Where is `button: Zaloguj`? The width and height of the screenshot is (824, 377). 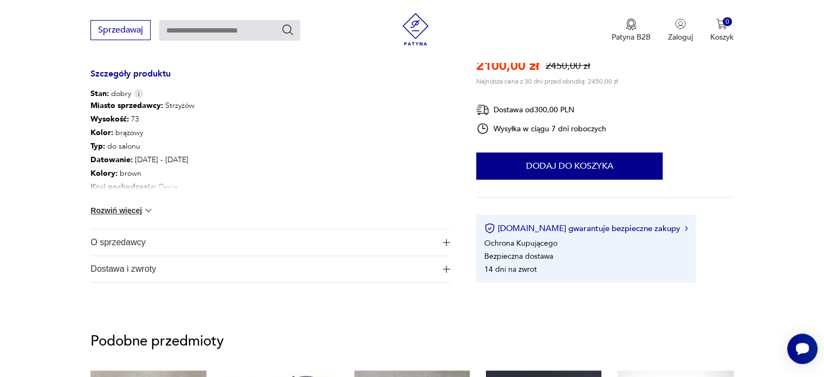
button: Zaloguj is located at coordinates (681, 30).